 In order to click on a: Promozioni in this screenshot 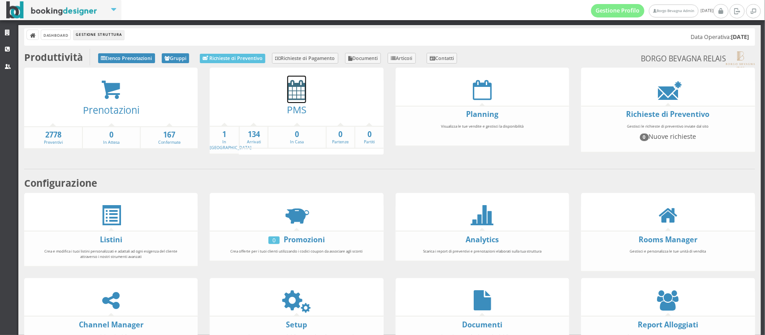, I will do `click(304, 240)`.